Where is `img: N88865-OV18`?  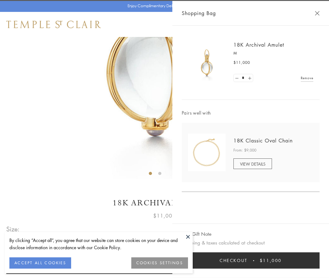
img: N88865-OV18 is located at coordinates (207, 152).